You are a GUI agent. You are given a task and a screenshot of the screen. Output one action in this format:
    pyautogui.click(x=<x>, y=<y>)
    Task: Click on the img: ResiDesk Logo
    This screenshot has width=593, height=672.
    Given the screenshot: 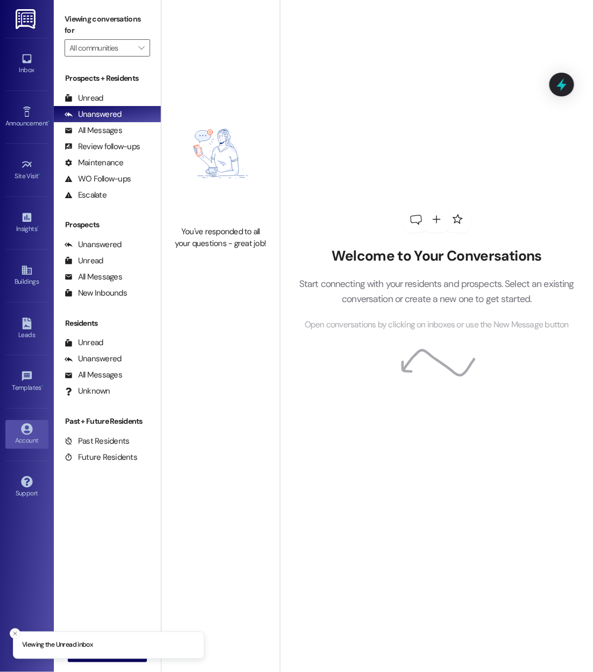 What is the action you would take?
    pyautogui.click(x=26, y=19)
    